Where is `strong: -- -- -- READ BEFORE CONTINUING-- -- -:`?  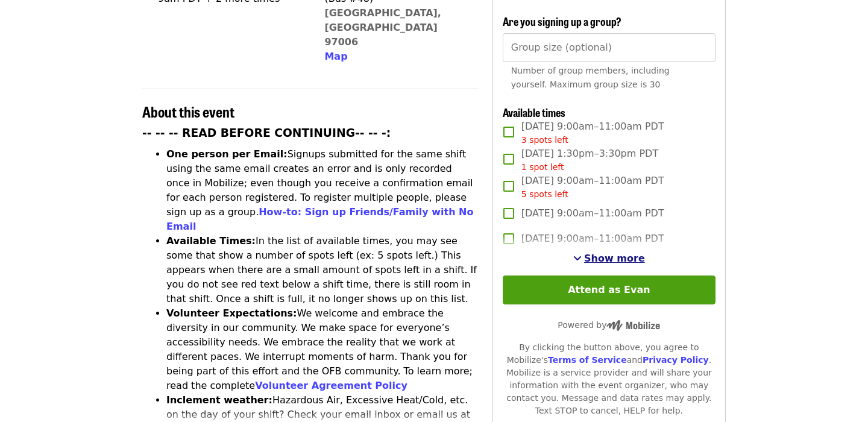
strong: -- -- -- READ BEFORE CONTINUING-- -- -: is located at coordinates (266, 133).